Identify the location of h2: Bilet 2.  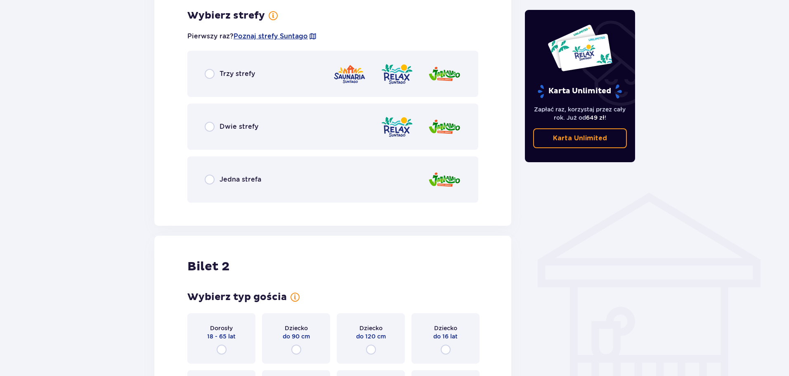
(208, 267).